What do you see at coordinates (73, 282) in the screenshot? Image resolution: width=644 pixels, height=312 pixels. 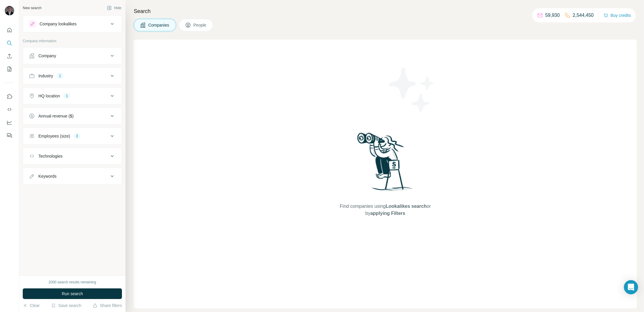 I see `div: 2000 search results remaining` at bounding box center [73, 282].